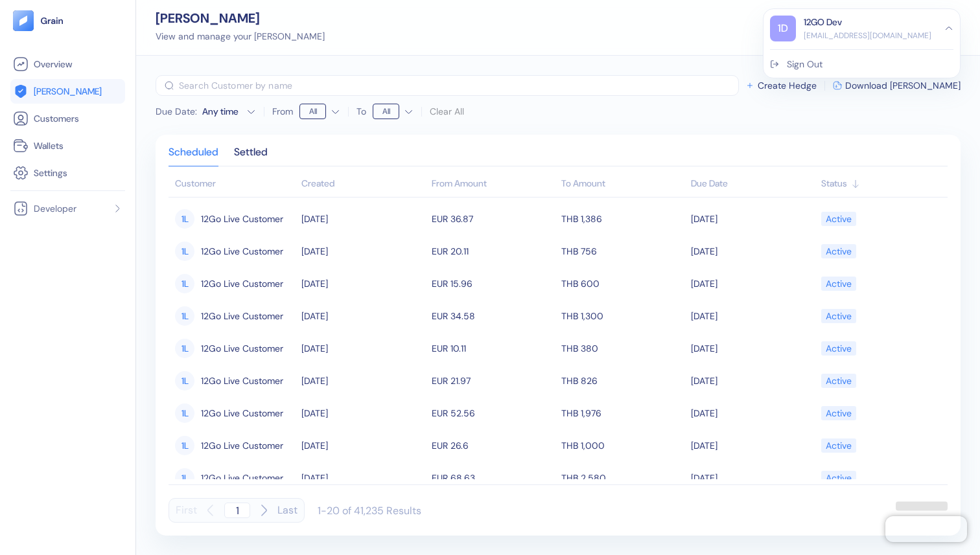  Describe the element at coordinates (623, 413) in the screenshot. I see `td: THB 1,976` at that location.